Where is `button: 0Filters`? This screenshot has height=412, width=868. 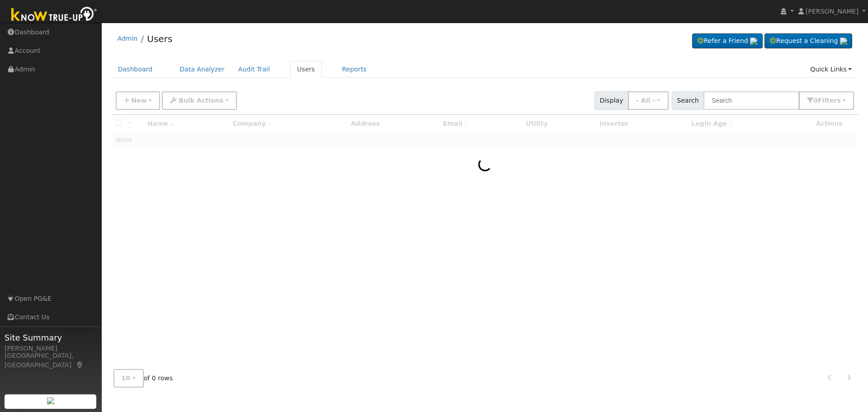 button: 0Filters is located at coordinates (827, 100).